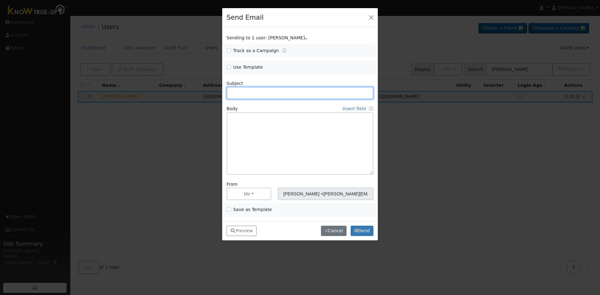 The width and height of the screenshot is (600, 295). I want to click on div: Show users, so click(300, 38).